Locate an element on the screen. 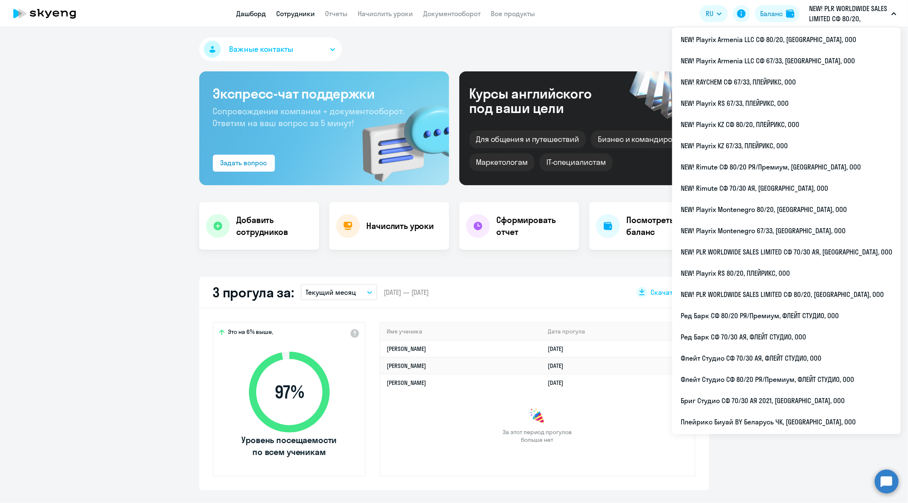 This screenshot has width=908, height=503. span: Важные контакты is located at coordinates (261, 49).